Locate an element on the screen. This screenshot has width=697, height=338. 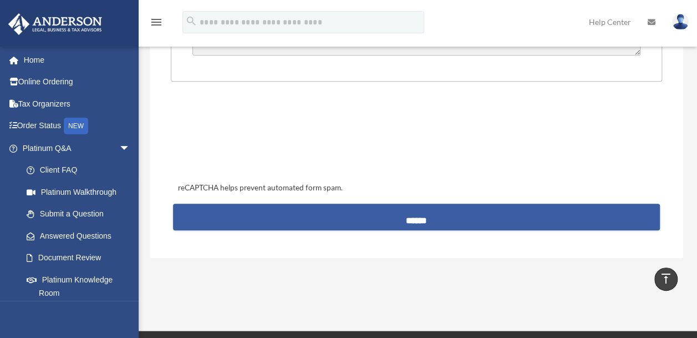
a: Tax Organizers is located at coordinates (77, 104).